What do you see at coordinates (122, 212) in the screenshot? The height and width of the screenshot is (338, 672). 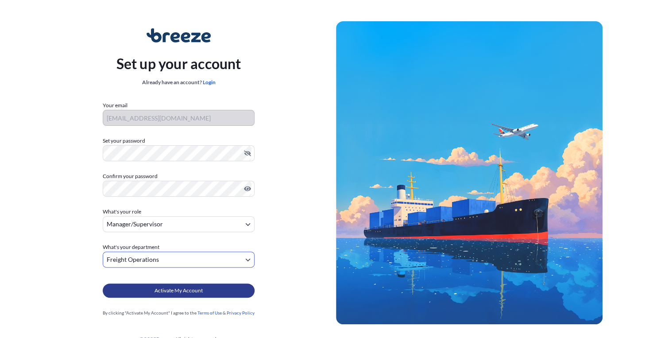 I see `span: What's your role` at bounding box center [122, 212].